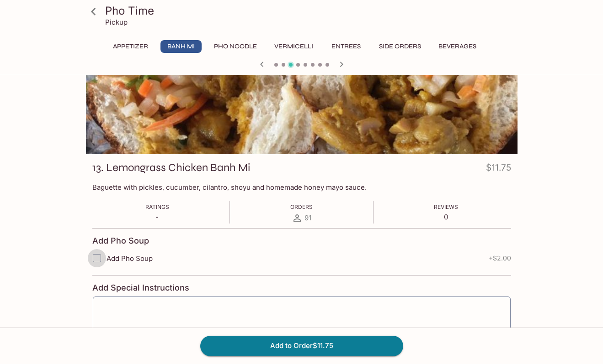  What do you see at coordinates (171, 168) in the screenshot?
I see `h3: 13. Lemongrass Chicken Banh Mi` at bounding box center [171, 168].